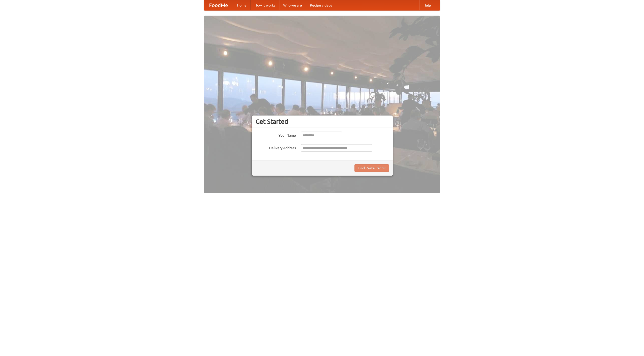  Describe the element at coordinates (292, 5) in the screenshot. I see `a: Who we are` at that location.